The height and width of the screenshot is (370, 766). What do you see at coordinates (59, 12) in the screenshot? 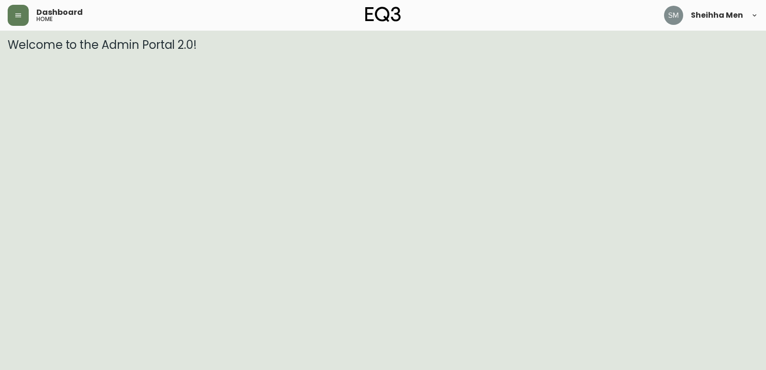
I see `span: Dashboard` at bounding box center [59, 12].